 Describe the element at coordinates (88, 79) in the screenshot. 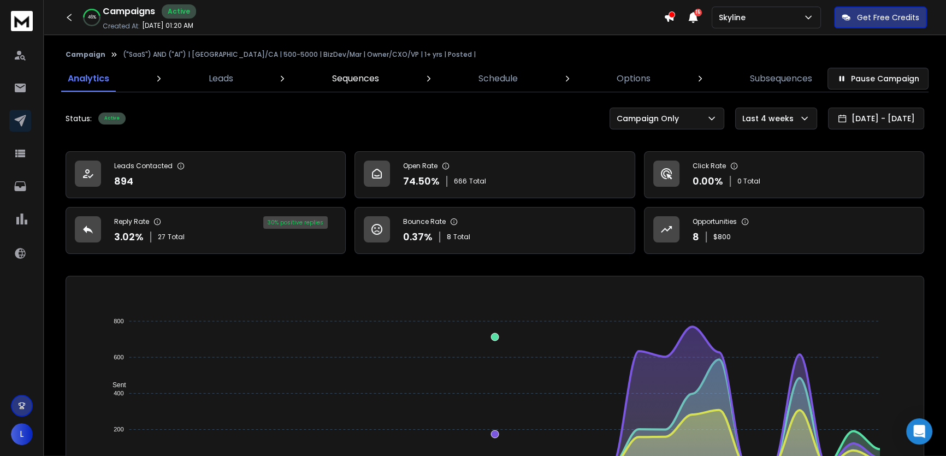

I see `p: Analytics` at that location.